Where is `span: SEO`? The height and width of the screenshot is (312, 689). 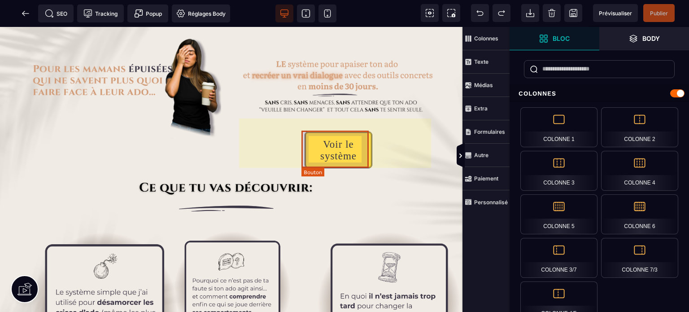
span: SEO is located at coordinates (56, 13).